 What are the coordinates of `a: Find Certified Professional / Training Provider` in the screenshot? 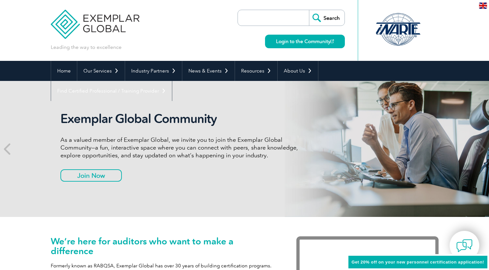 It's located at (112, 91).